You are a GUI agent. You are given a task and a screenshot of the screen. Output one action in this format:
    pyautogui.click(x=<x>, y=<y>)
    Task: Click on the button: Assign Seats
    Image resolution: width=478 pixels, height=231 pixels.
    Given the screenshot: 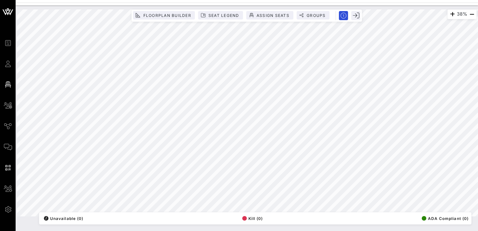 What is the action you would take?
    pyautogui.click(x=270, y=15)
    